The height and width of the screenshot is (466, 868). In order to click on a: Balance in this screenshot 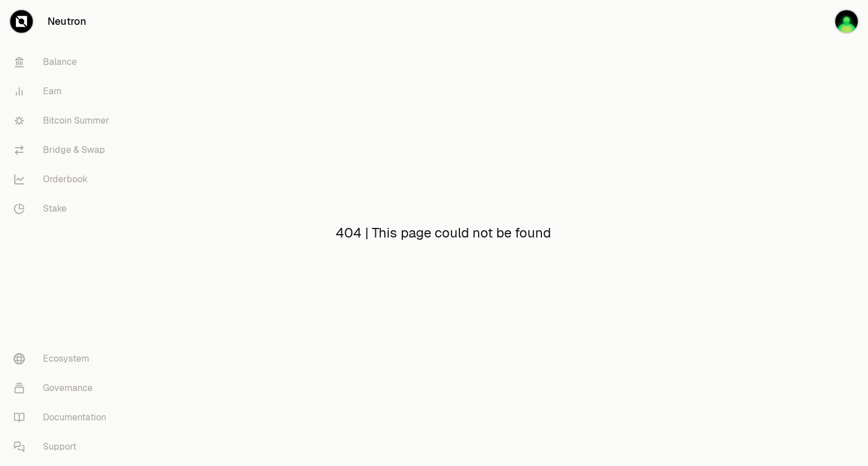, I will do `click(63, 62)`.